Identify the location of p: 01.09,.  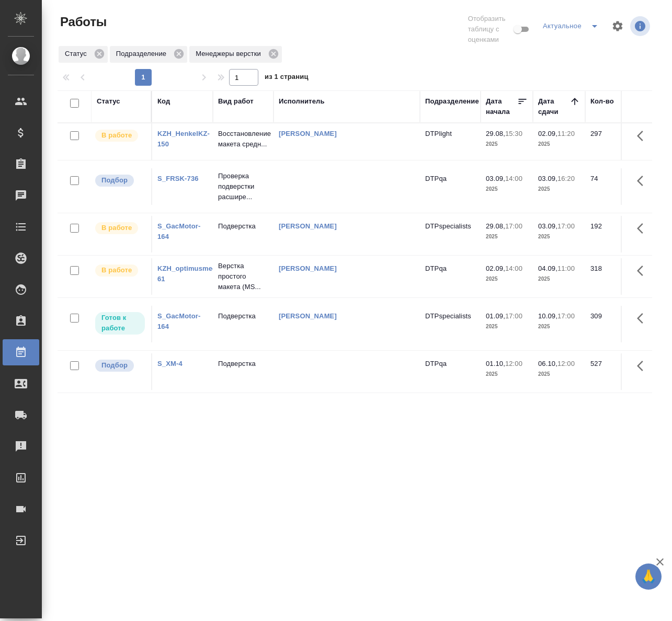
(495, 315).